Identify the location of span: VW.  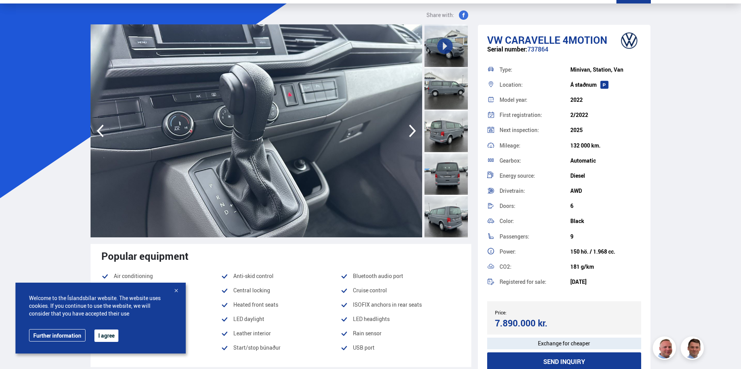
(495, 40).